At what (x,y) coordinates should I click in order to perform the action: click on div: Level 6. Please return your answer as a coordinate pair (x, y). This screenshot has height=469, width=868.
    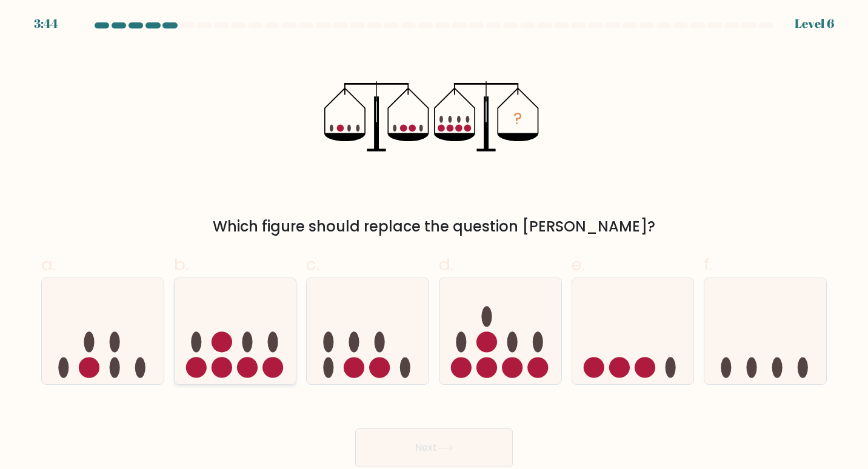
    Looking at the image, I should click on (814, 24).